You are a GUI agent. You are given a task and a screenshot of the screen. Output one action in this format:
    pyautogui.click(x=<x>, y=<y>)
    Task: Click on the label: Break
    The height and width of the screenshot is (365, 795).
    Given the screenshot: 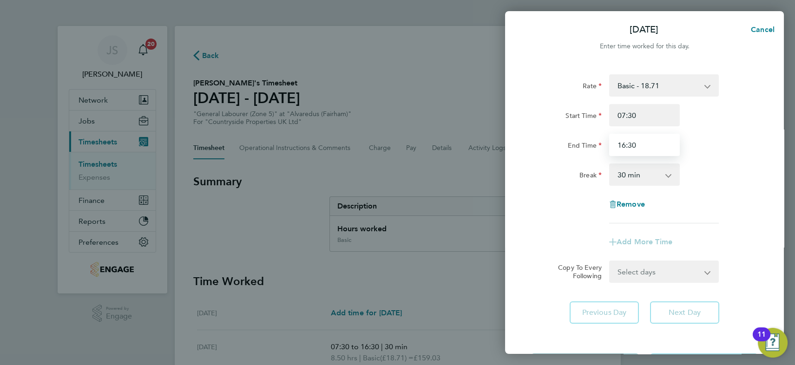 What is the action you would take?
    pyautogui.click(x=591, y=177)
    